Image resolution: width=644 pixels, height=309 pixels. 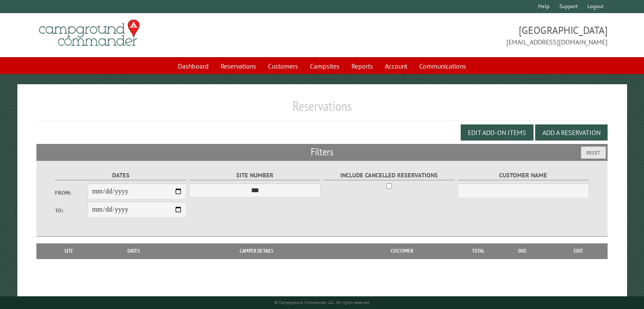 What do you see at coordinates (362, 66) in the screenshot?
I see `a: Reports` at bounding box center [362, 66].